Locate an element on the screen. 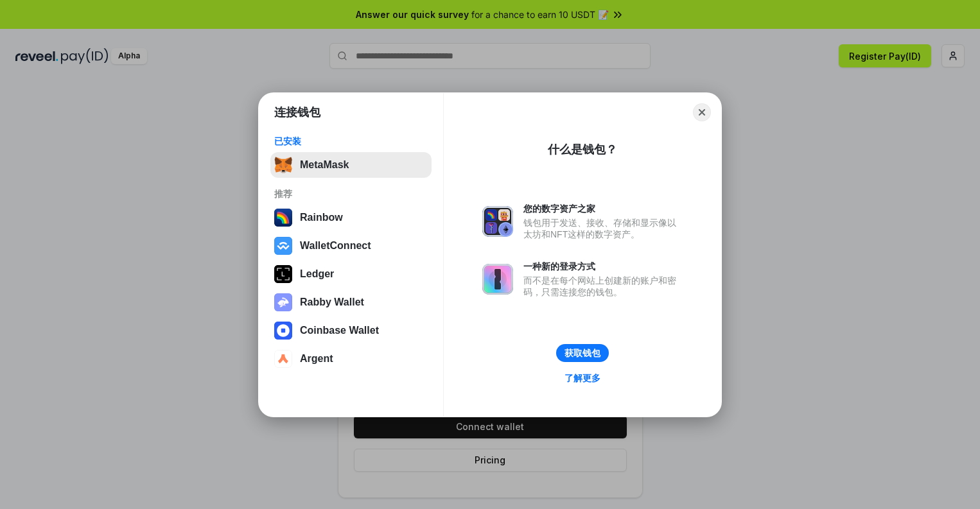 This screenshot has height=509, width=980. div: 而不是在每个网站上创建新的账户和密码，只需连接您的钱包。 is located at coordinates (603, 287).